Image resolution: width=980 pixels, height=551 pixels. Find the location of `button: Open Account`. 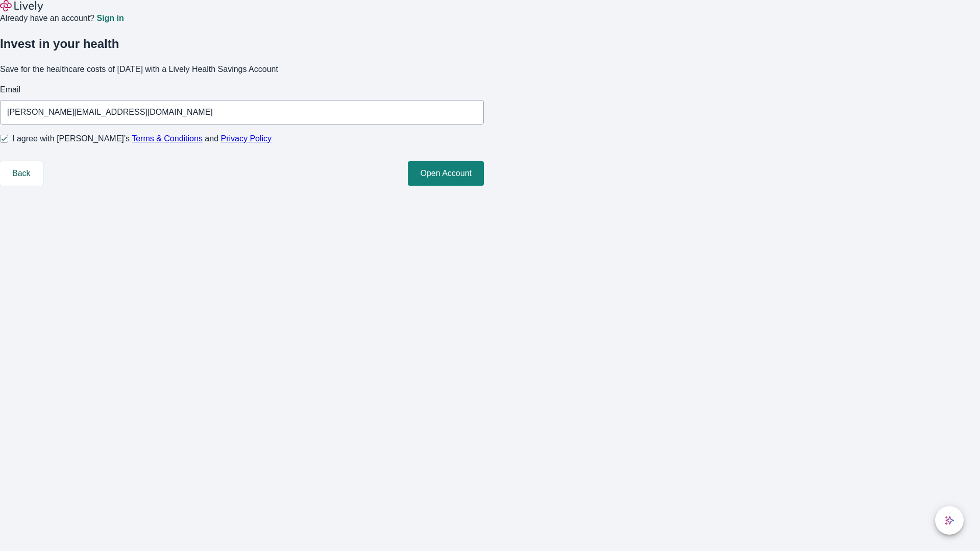

button: Open Account is located at coordinates (446, 174).